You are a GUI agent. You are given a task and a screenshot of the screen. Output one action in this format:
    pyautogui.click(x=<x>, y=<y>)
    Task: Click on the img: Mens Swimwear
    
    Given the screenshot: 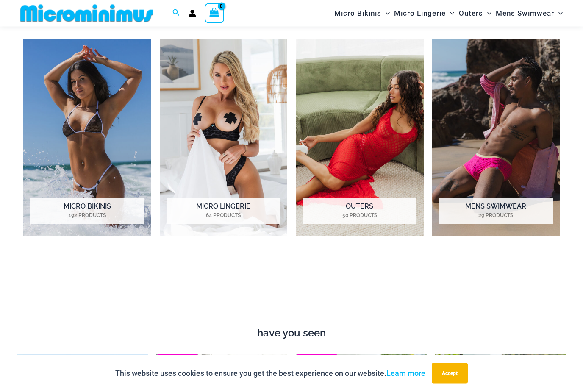 What is the action you would take?
    pyautogui.click(x=496, y=138)
    